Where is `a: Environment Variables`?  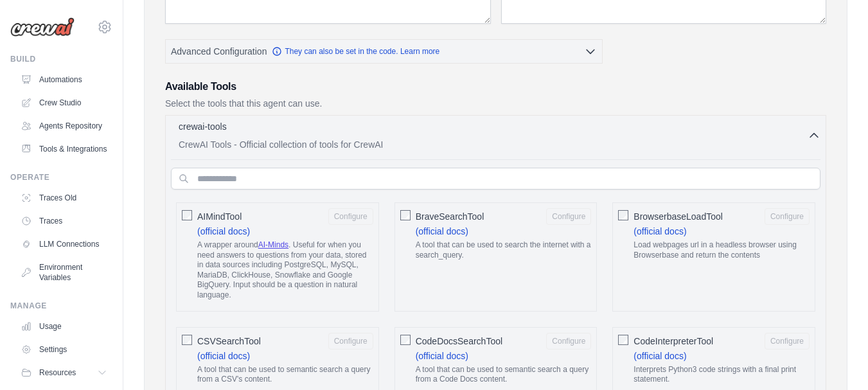
a: Environment Variables is located at coordinates (63, 272).